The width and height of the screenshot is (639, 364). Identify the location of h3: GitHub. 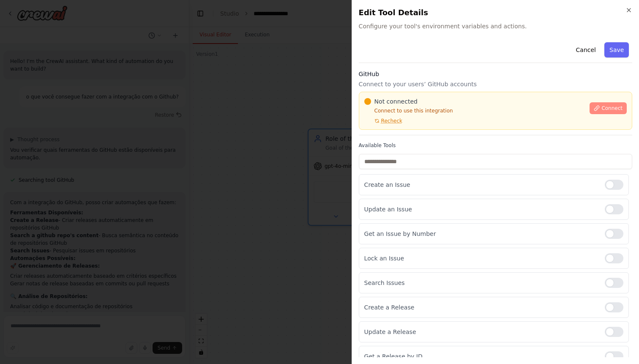
(495, 74).